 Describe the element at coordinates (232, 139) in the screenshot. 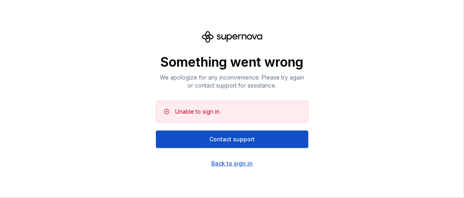

I see `span: Contact support` at that location.